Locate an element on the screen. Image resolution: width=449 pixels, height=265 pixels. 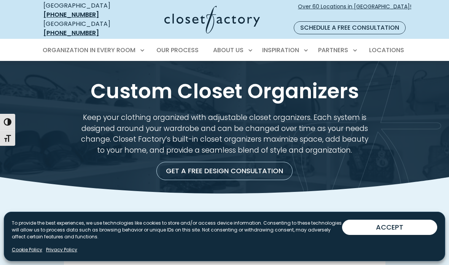
p: To provide the best experiences, we use technologies like cookies to store and/or access device i... is located at coordinates (177, 230).